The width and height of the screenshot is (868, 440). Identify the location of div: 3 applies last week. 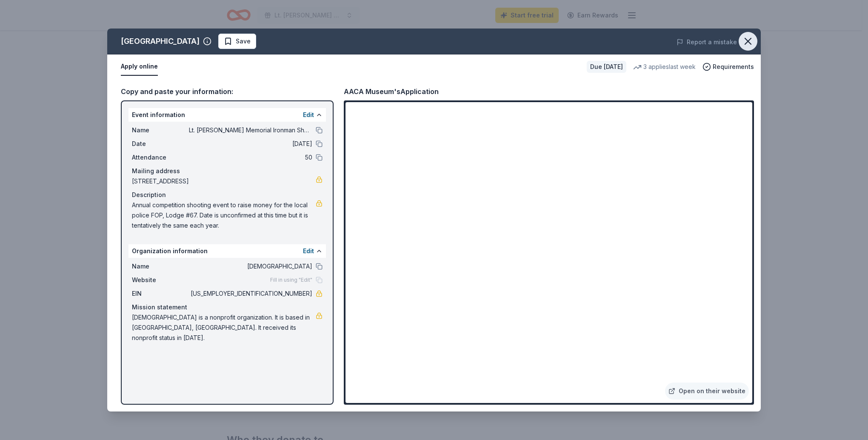
(665, 67).